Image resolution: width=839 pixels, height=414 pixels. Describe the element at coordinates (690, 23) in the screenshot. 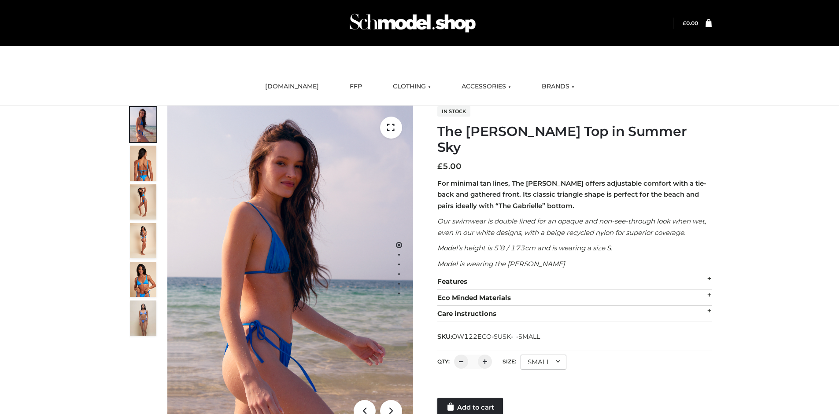

I see `a: £0.00` at that location.